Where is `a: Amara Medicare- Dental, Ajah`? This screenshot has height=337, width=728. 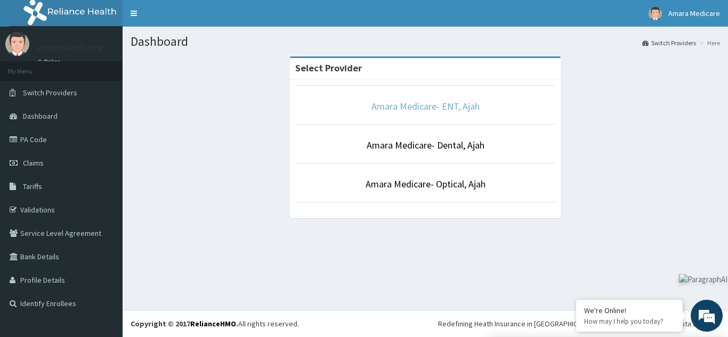 a: Amara Medicare- Dental, Ajah is located at coordinates (425, 145).